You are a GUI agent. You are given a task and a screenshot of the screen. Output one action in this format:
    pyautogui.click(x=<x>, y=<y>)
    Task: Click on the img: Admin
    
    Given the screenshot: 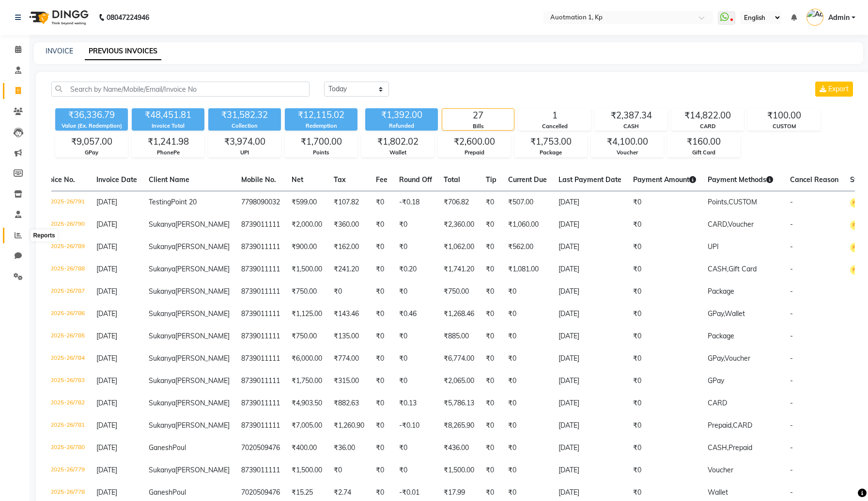 What is the action you would take?
    pyautogui.click(x=815, y=17)
    